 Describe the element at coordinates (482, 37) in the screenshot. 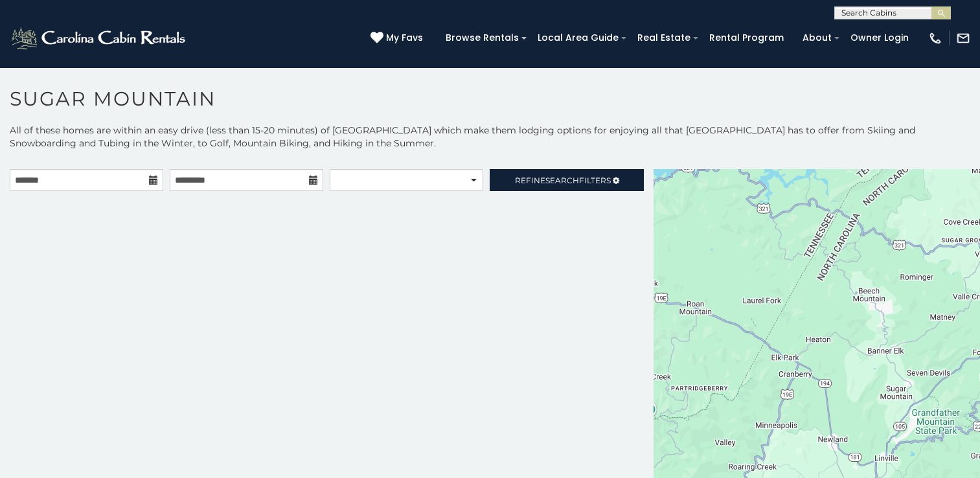

I see `a: Browse Rentals` at that location.